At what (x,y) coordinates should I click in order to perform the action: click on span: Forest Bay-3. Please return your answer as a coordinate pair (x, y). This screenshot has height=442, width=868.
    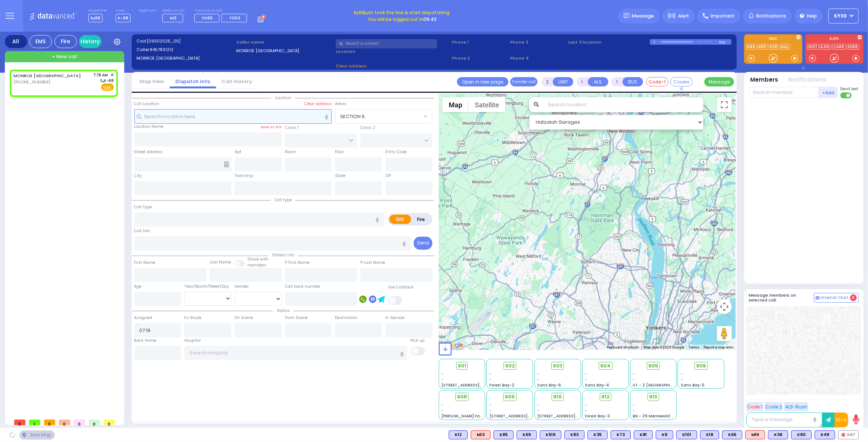
    Looking at the image, I should click on (597, 416).